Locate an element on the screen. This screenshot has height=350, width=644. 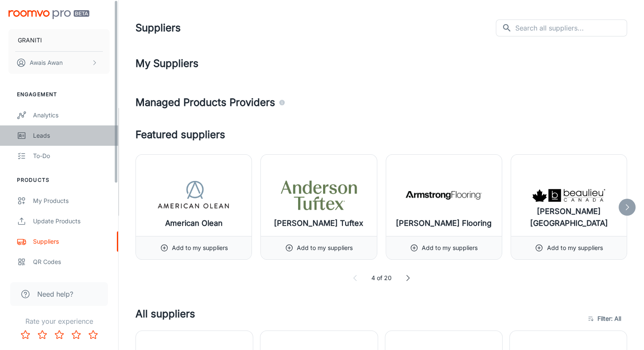
button: Rate 3 star is located at coordinates (59, 335).